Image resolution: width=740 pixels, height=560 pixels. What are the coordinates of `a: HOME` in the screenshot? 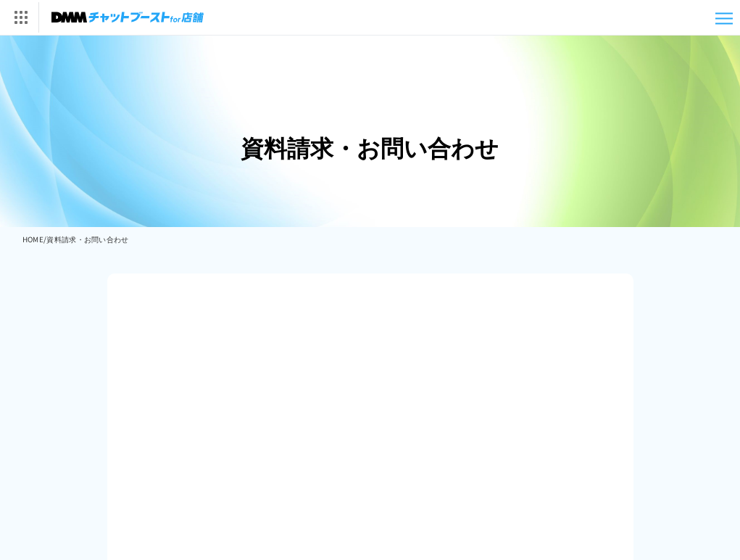 It's located at (32, 239).